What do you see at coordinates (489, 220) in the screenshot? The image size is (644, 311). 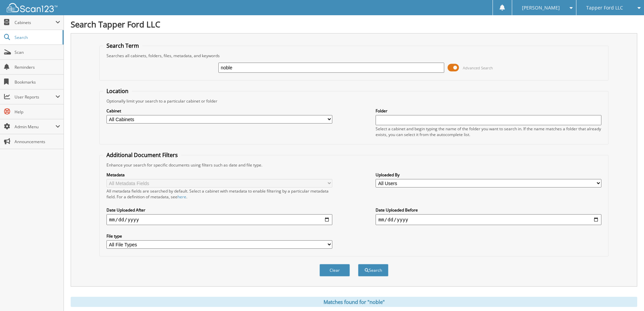 I see `input: end` at bounding box center [489, 220].